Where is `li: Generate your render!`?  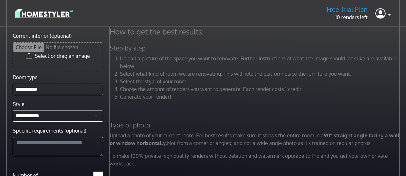 li: Generate your render! is located at coordinates (261, 97).